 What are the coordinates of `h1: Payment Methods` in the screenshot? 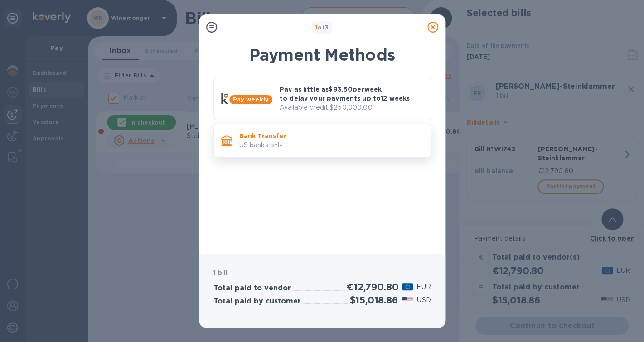 It's located at (322, 55).